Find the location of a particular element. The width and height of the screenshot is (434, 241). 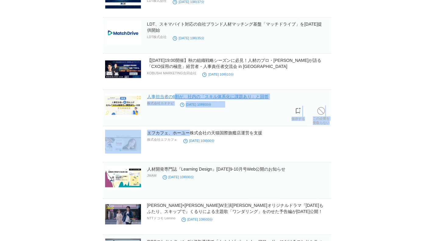

p: 株式会社エフカフェ is located at coordinates (162, 139).